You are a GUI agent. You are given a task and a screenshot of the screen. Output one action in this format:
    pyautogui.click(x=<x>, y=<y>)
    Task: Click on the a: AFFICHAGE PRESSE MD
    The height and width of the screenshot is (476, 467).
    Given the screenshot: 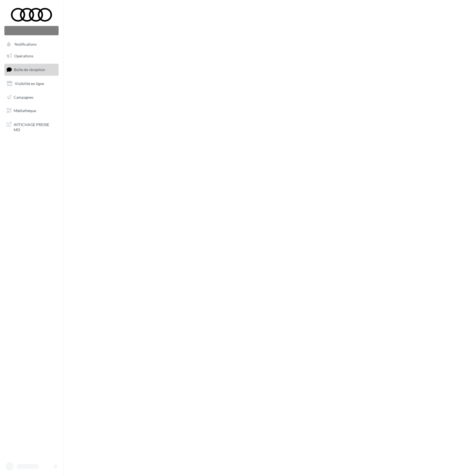 What is the action you would take?
    pyautogui.click(x=31, y=127)
    